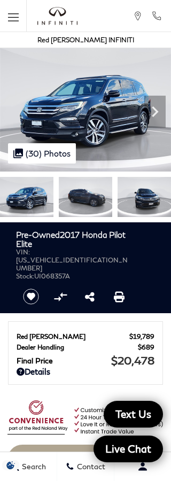 The width and height of the screenshot is (171, 481). I want to click on img: Used 2017 Crystal Black Pearl Honda Elite image 2, so click(85, 197).